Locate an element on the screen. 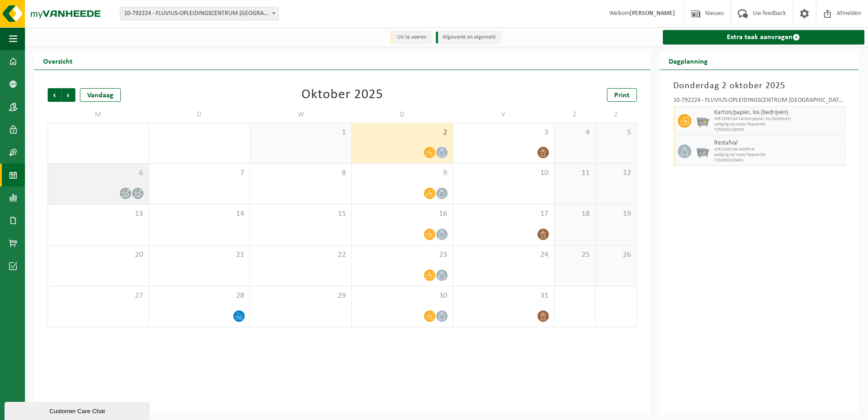 The width and height of the screenshot is (868, 420). span: Volgende is located at coordinates (69, 95).